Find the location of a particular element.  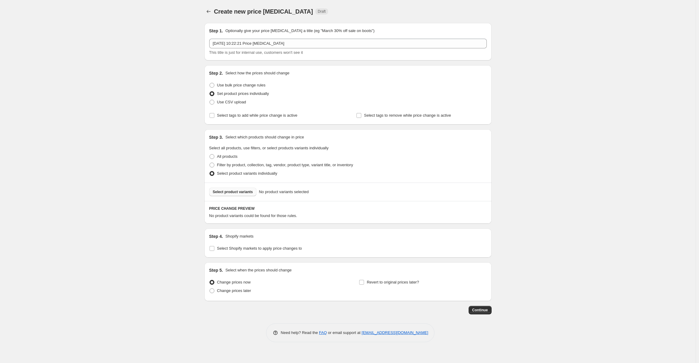

span: Select tags to remove while price change is active is located at coordinates (408, 115).